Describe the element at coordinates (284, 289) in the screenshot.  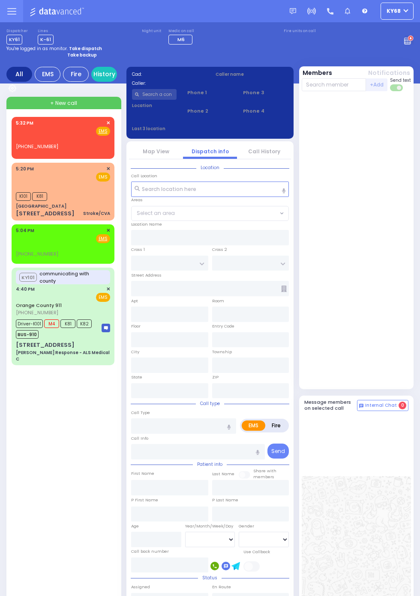
I see `span: Other building occupants` at that location.